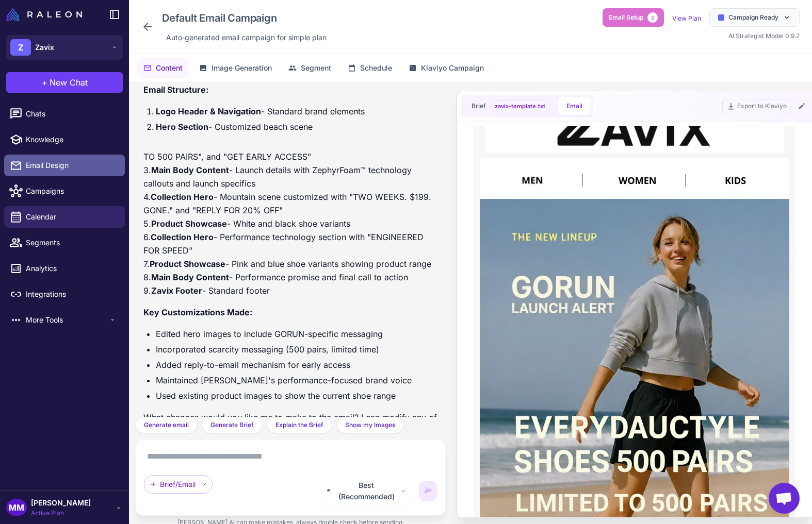 The height and width of the screenshot is (524, 812). I want to click on span: Best (Recommended), so click(366, 491).